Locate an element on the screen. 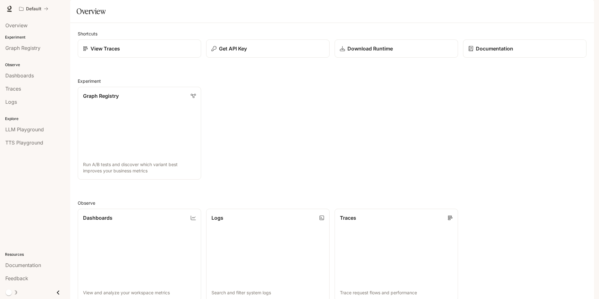 This screenshot has height=299, width=599. p: Default is located at coordinates (34, 9).